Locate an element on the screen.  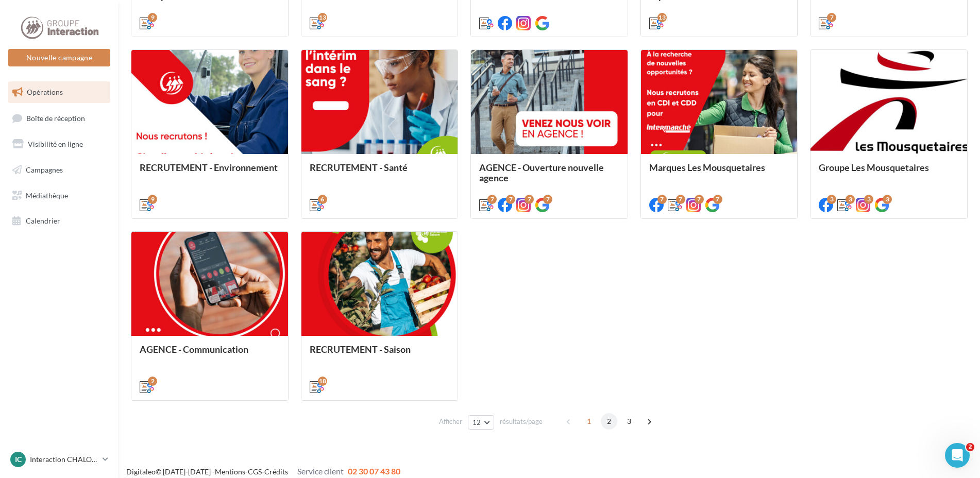
div: 2 is located at coordinates (152, 381).